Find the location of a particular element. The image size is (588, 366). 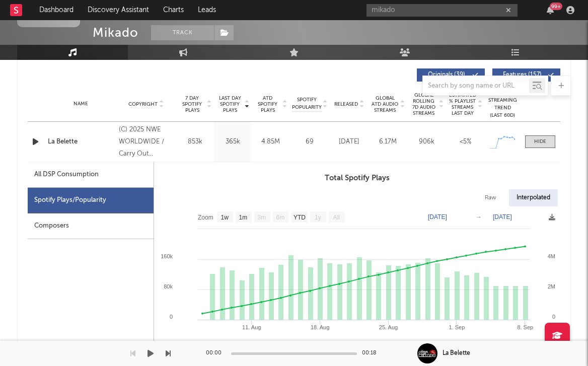

text: 1. Sep is located at coordinates (457, 327).